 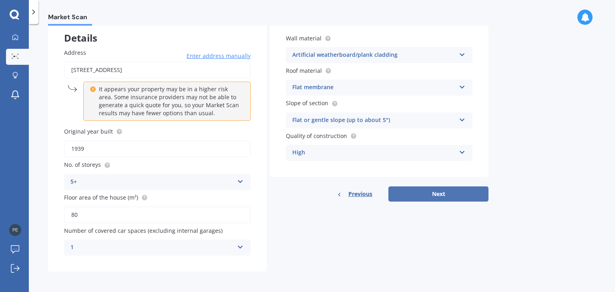 I want to click on span: Number of covered car spaces (excluding internal garages), so click(x=143, y=231).